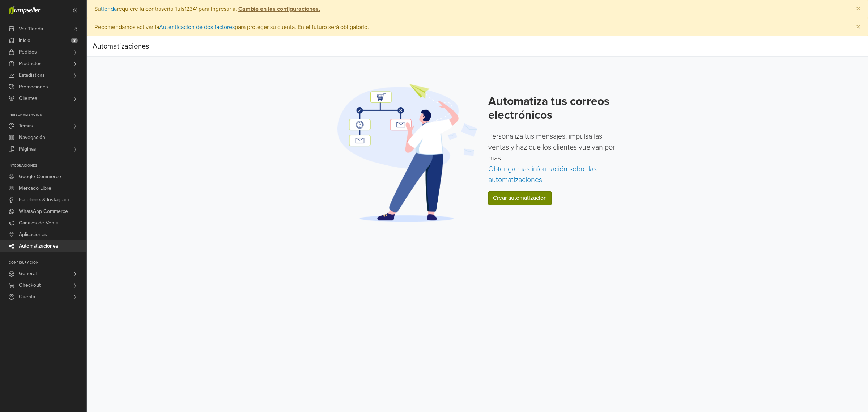 This screenshot has height=412, width=868. Describe the element at coordinates (31, 29) in the screenshot. I see `span: Ver Tienda` at that location.